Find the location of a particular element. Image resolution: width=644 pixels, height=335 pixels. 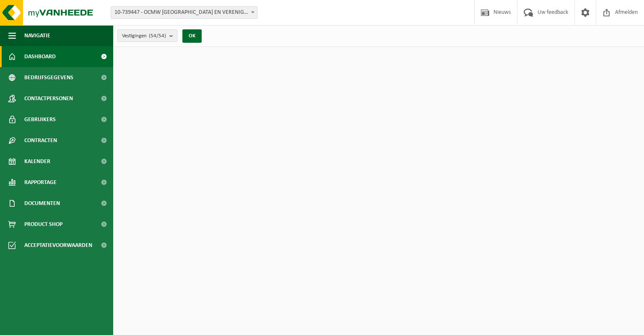

span: Gebruikers is located at coordinates (40, 119).